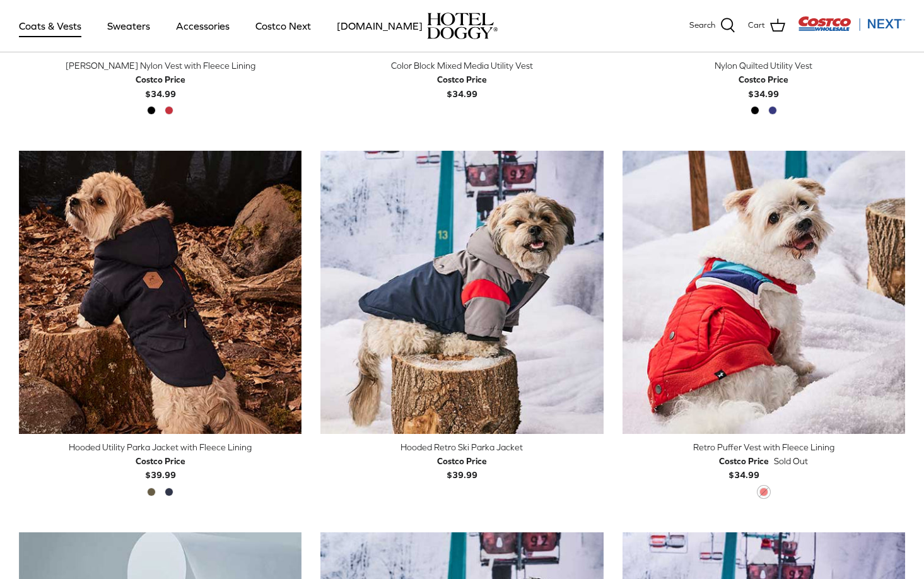  What do you see at coordinates (462, 26) in the screenshot?
I see `img: hoteldoggycom` at bounding box center [462, 26].